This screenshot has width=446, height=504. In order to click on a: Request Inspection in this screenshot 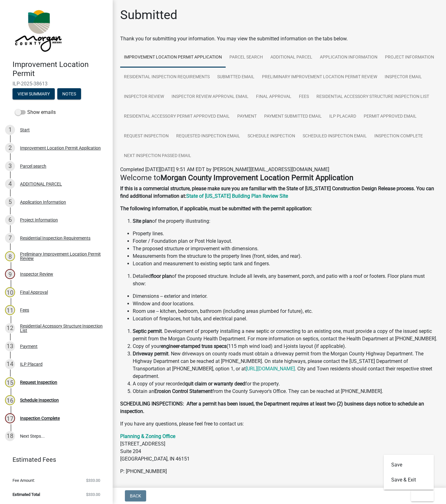, I will do `click(146, 136)`.